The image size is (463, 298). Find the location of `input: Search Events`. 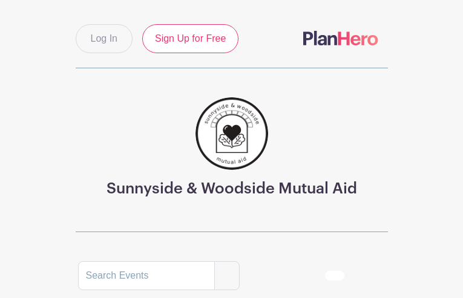

input: Search Events is located at coordinates (146, 276).